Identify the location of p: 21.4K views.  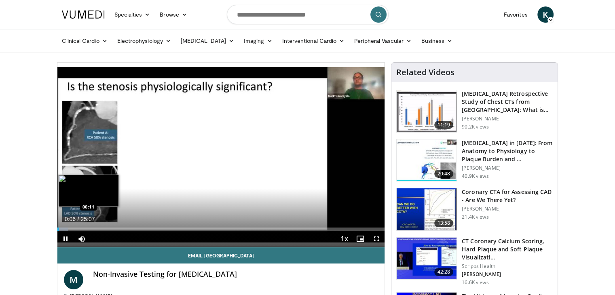
(475, 217).